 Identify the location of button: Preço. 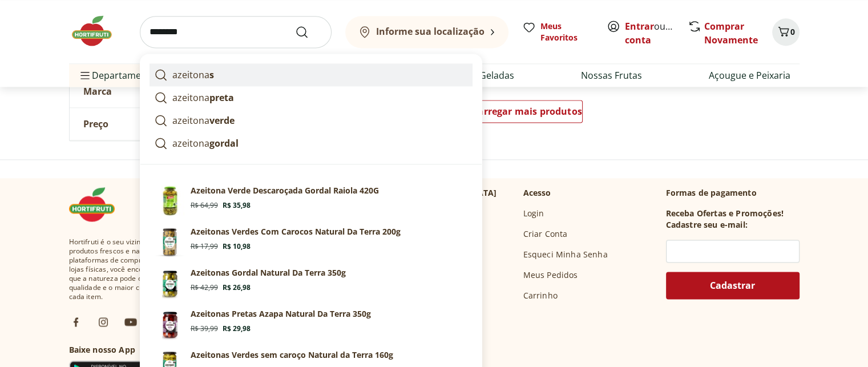
(155, 124).